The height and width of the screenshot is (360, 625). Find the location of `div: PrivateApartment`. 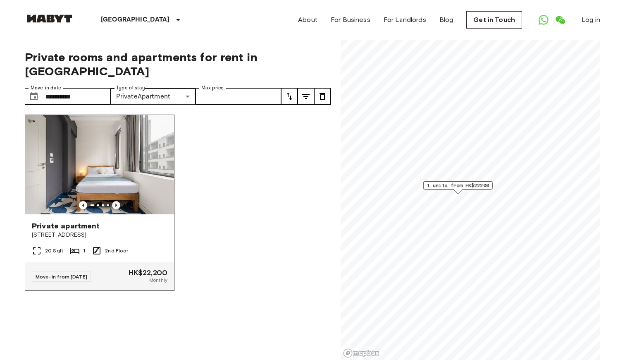

div: PrivateApartment is located at coordinates (153, 96).